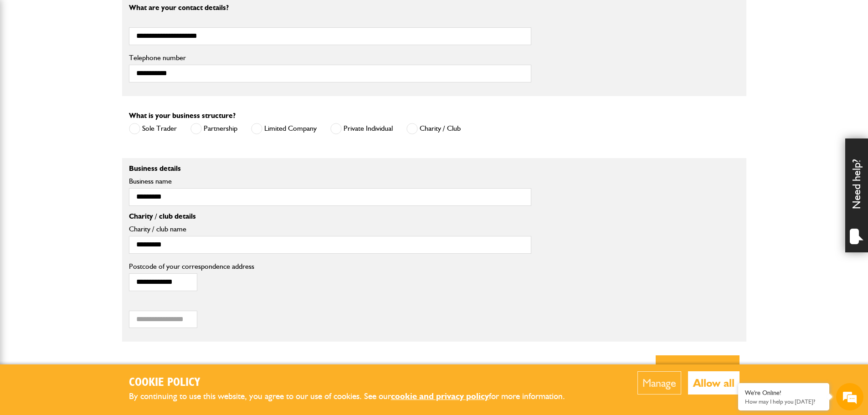 The height and width of the screenshot is (415, 868). What do you see at coordinates (355, 396) in the screenshot?
I see `p: By continuing to use this website, you agree to our use of cookies. See our for more information.` at bounding box center [355, 396].